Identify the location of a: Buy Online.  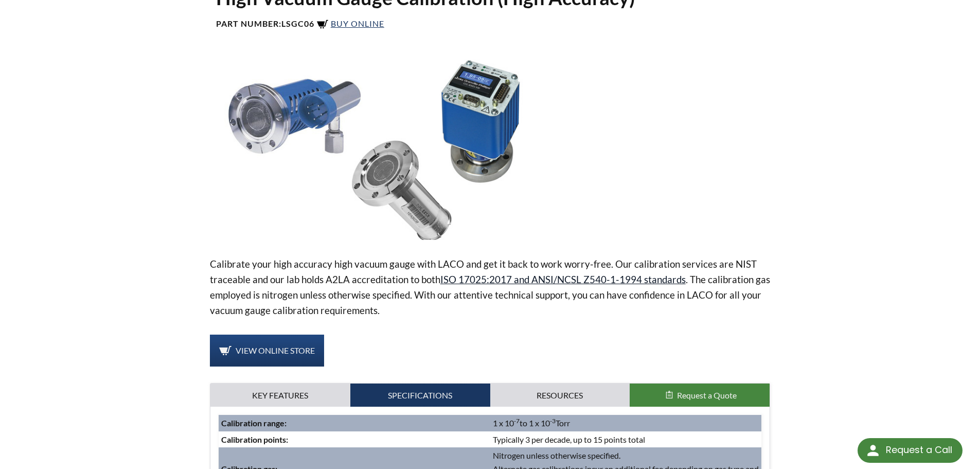
(351, 23).